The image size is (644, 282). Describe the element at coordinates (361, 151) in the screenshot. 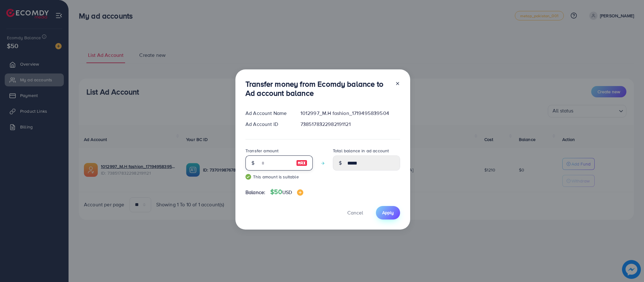

I see `label: Total balance in ad account` at that location.